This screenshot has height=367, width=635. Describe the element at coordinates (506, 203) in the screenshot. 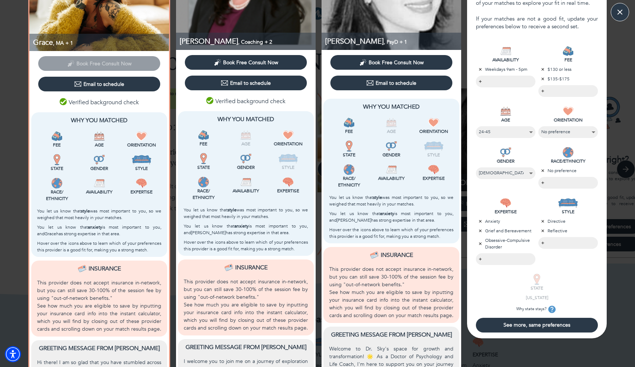

I see `img: EXPERTISE` at that location.